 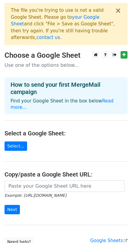 What do you see at coordinates (63, 24) in the screenshot?
I see `div: The file you're trying to use is not a valid Google Sheet. Please go to and click "File > Save as...` at bounding box center [63, 24].